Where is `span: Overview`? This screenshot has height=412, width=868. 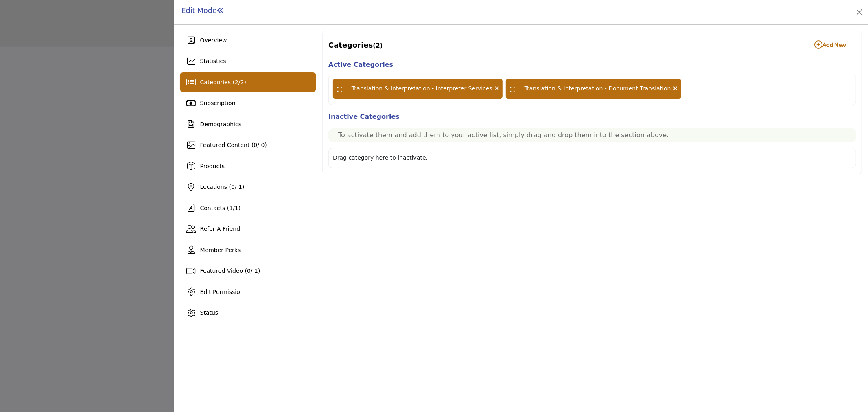 span: Overview is located at coordinates (213, 41).